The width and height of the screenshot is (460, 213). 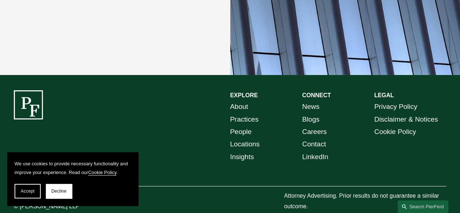 I want to click on button: Decline, so click(x=59, y=191).